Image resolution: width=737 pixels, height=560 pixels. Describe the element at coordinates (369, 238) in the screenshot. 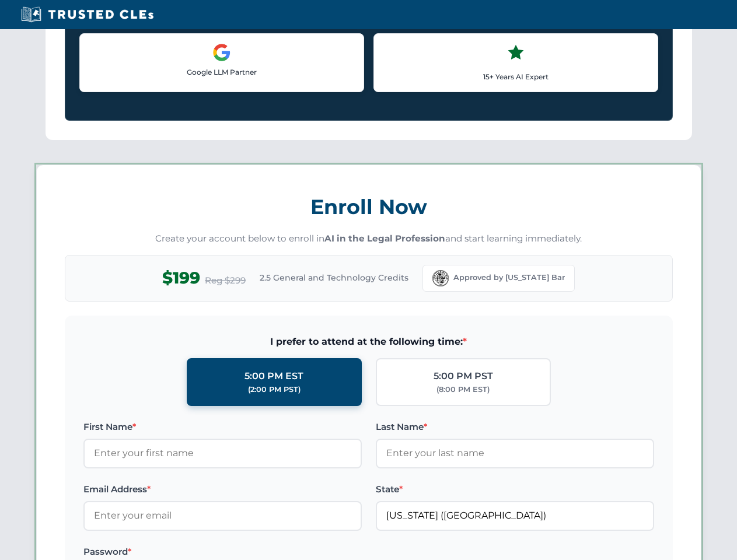

I see `p: Create your account below to enroll in and start learning immediately.` at that location.